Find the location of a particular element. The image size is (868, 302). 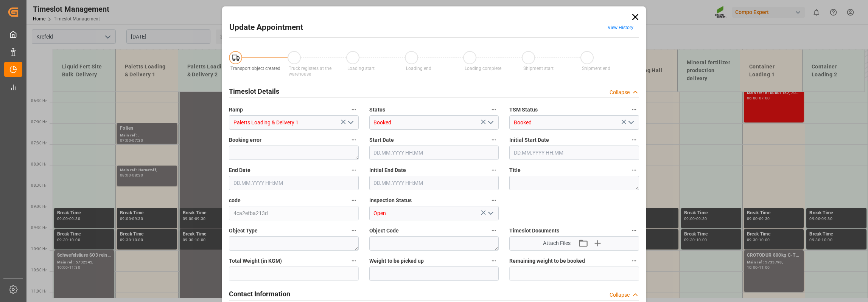

span: Loading end is located at coordinates (418, 68).